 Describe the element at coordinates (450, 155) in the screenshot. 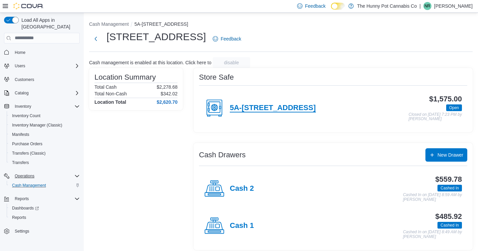

I see `span: New Drawer` at that location.